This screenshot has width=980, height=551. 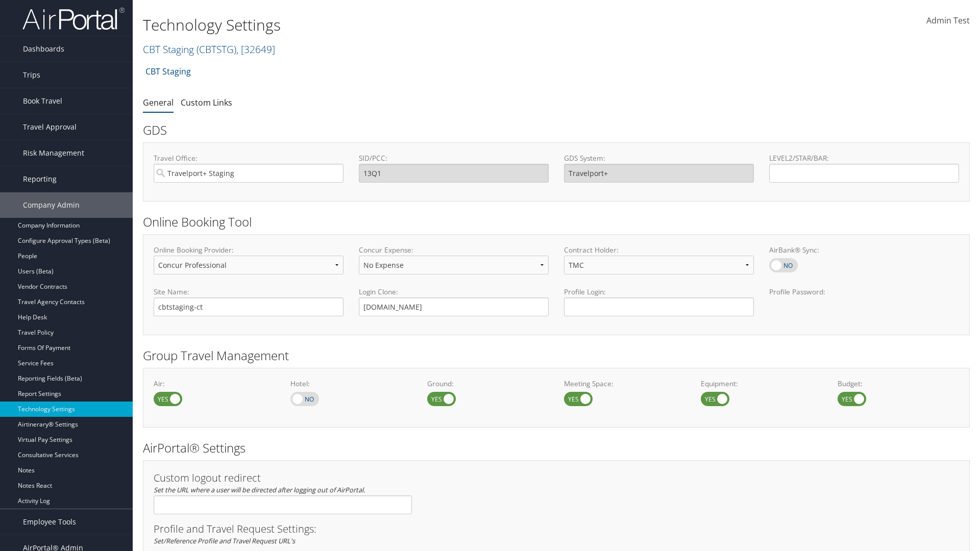 I want to click on label: GDS System:, so click(x=659, y=158).